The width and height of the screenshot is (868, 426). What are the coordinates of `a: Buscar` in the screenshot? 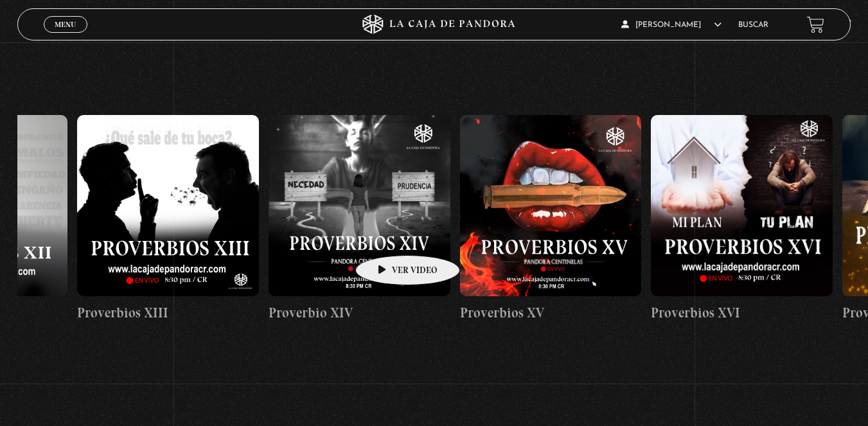 It's located at (753, 25).